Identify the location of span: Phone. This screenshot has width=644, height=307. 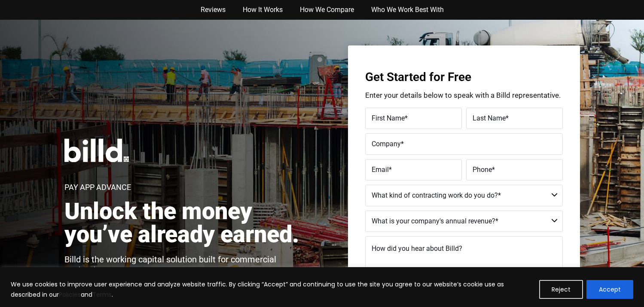
(482, 169).